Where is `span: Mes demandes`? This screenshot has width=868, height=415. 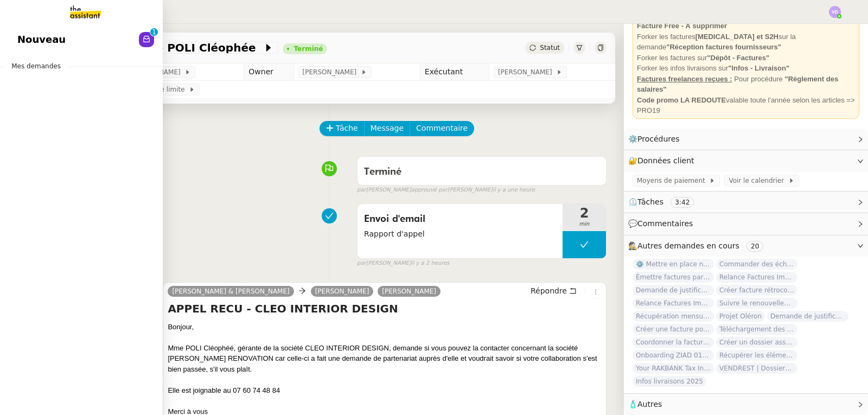
span: Mes demandes is located at coordinates (36, 66).